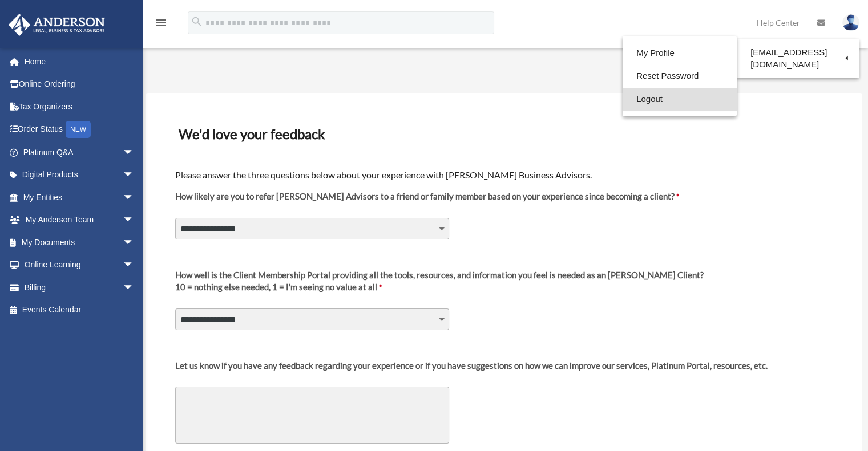  What do you see at coordinates (79, 310) in the screenshot?
I see `a: Events Calendar` at bounding box center [79, 310].